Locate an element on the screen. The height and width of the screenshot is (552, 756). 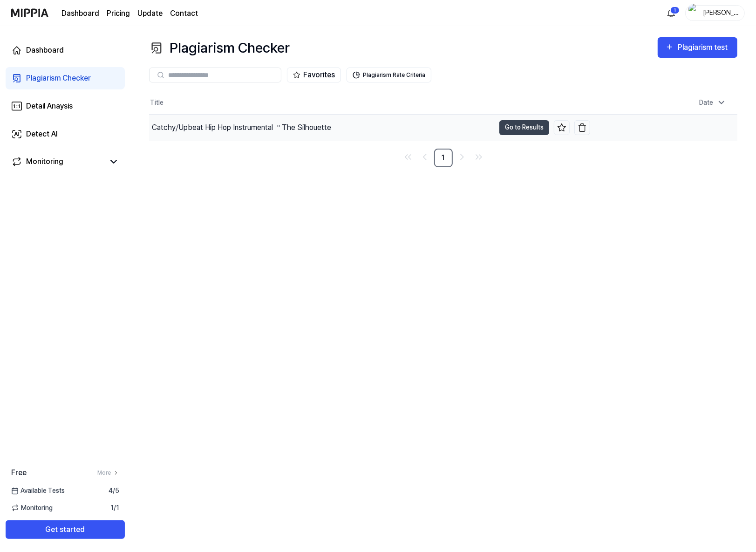
button: Go to Results is located at coordinates (524, 128).